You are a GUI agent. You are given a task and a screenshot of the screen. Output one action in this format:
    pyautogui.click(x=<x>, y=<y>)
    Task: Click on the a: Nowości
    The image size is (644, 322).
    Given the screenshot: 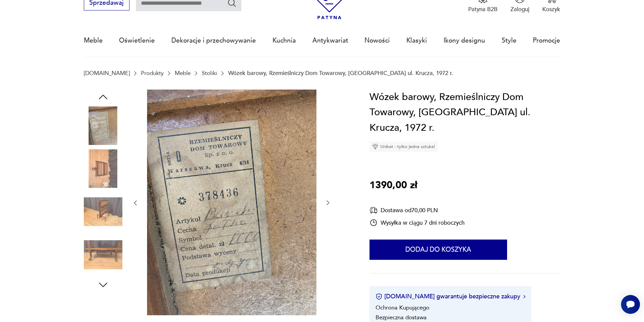 What is the action you would take?
    pyautogui.click(x=377, y=40)
    